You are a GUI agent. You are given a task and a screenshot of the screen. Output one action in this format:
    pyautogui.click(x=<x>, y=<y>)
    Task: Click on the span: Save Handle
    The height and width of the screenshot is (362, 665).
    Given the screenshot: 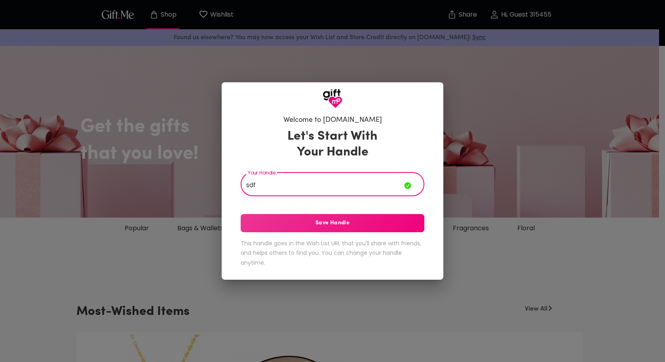 What is the action you would take?
    pyautogui.click(x=333, y=223)
    